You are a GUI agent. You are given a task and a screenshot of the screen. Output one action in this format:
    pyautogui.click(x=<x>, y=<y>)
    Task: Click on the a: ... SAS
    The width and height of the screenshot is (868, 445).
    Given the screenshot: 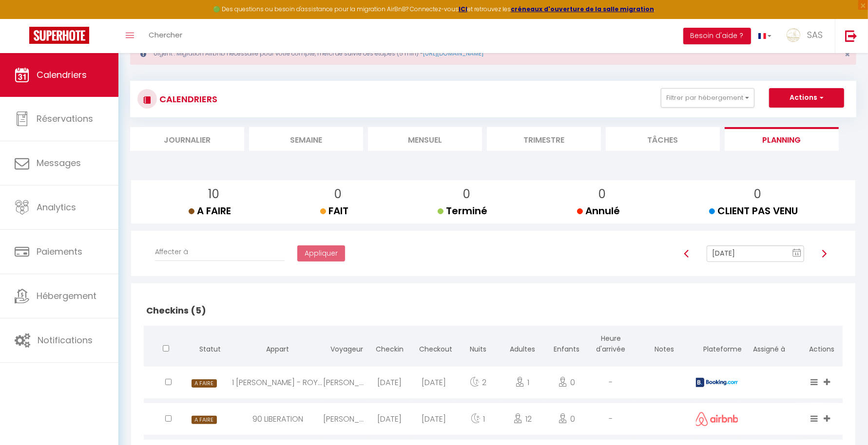 What is the action you would take?
    pyautogui.click(x=807, y=36)
    